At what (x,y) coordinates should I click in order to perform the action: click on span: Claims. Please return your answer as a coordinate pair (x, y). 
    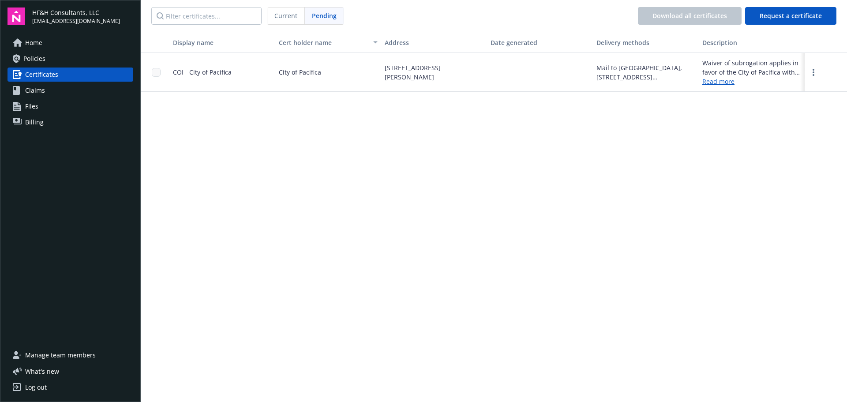
    Looking at the image, I should click on (35, 90).